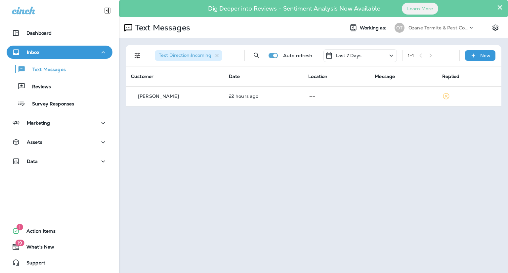  Describe the element at coordinates (349, 56) in the screenshot. I see `p: Last 7 Days` at that location.